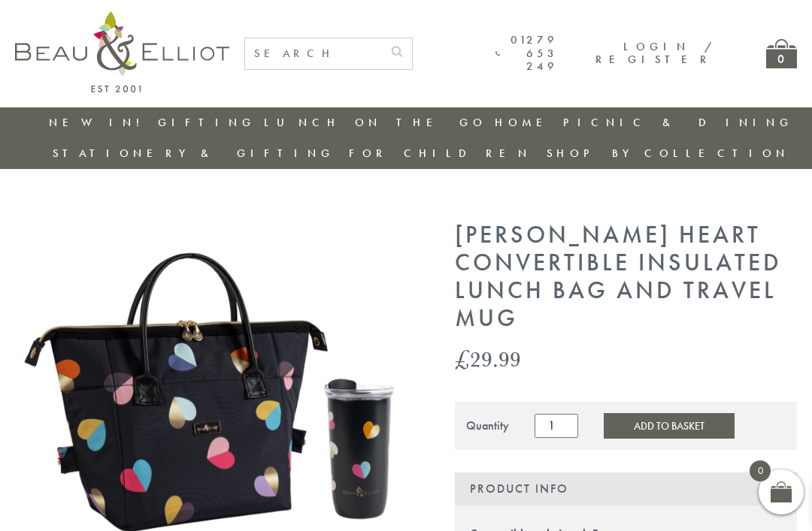  What do you see at coordinates (99, 123) in the screenshot?
I see `a: New in!` at bounding box center [99, 123].